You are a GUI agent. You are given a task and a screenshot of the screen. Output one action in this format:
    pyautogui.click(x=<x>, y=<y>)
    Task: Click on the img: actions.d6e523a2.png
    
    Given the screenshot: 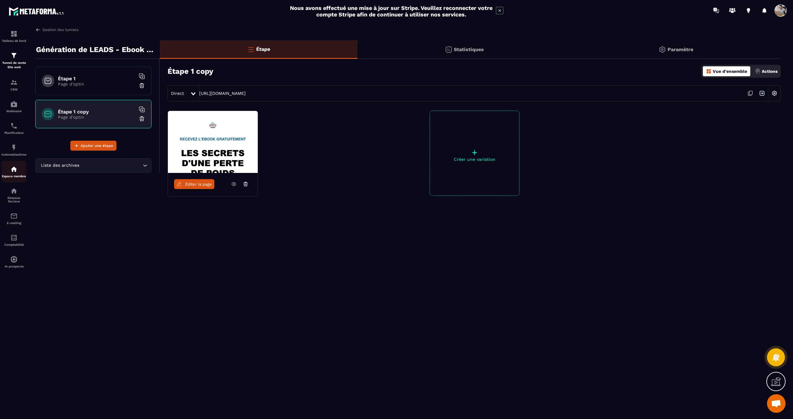 What is the action you would take?
    pyautogui.click(x=757, y=71)
    